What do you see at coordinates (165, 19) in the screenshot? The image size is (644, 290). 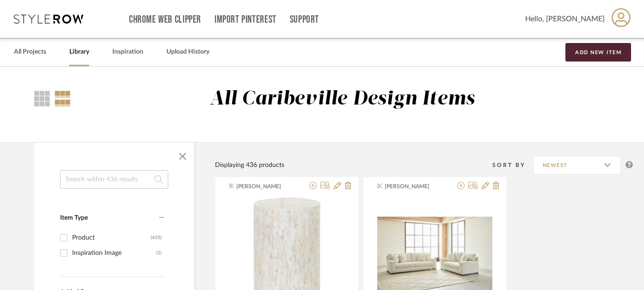 I see `a: Chrome Web Clipper` at bounding box center [165, 19].